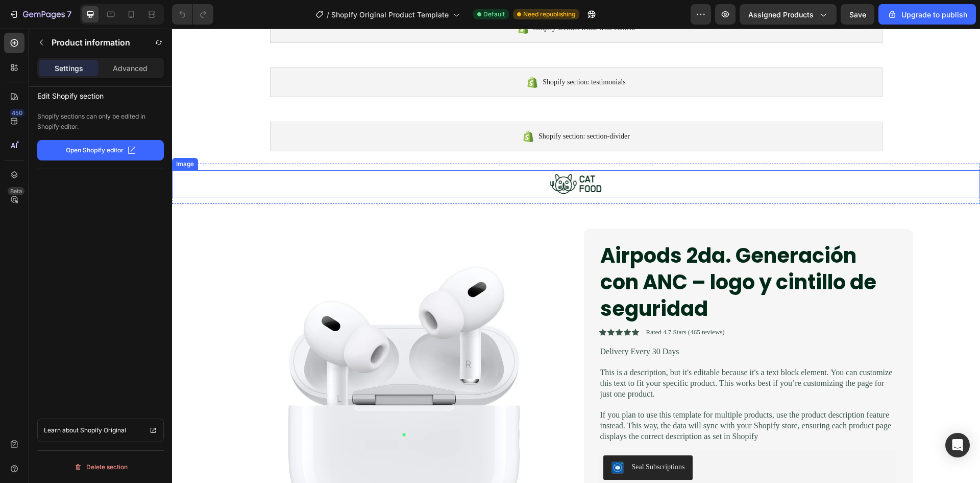 This screenshot has width=980, height=483. I want to click on button: 7, so click(39, 15).